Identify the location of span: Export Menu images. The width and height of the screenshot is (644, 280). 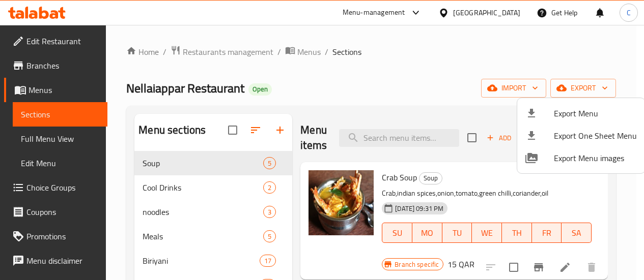
(595, 158).